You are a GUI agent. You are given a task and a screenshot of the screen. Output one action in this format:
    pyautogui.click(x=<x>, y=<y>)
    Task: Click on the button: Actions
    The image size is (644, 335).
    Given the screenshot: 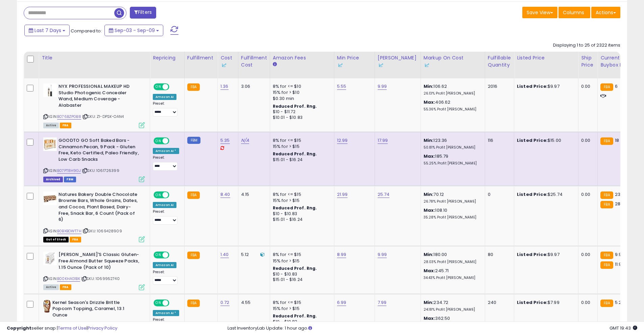 What is the action you would take?
    pyautogui.click(x=606, y=13)
    